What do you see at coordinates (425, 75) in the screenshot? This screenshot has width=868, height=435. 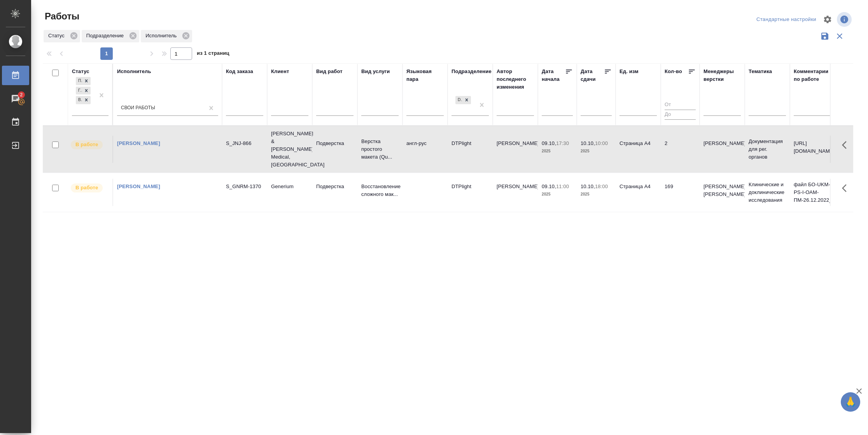 I see `div: Языковая пара` at bounding box center [425, 75].